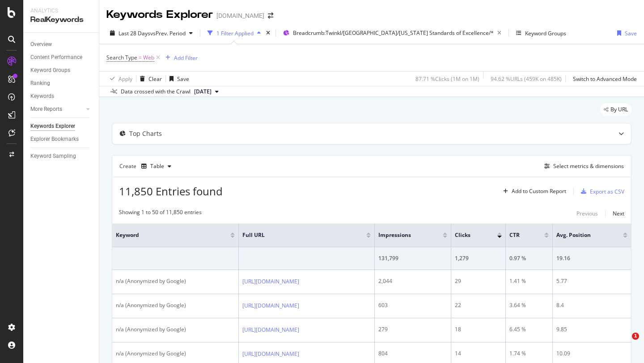  What do you see at coordinates (604, 79) in the screenshot?
I see `div: Switch to Advanced Mode` at bounding box center [604, 79].